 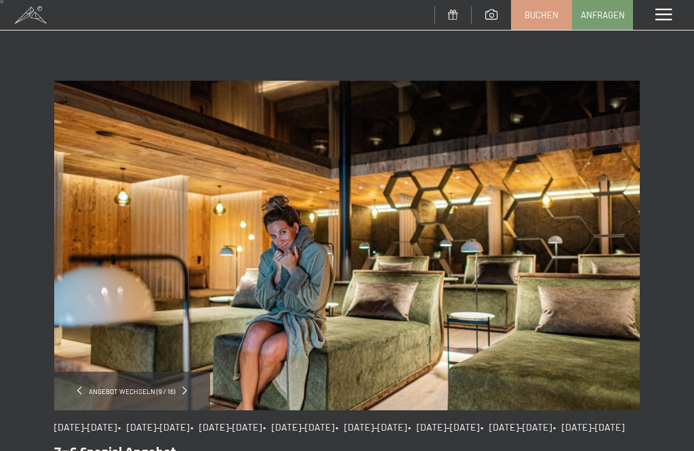 I want to click on a: Anfragen, so click(x=602, y=15).